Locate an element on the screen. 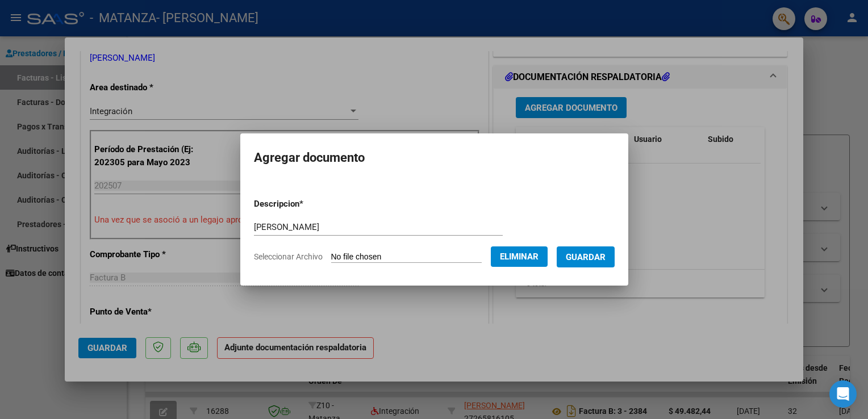  span: Eliminar is located at coordinates (519, 257).